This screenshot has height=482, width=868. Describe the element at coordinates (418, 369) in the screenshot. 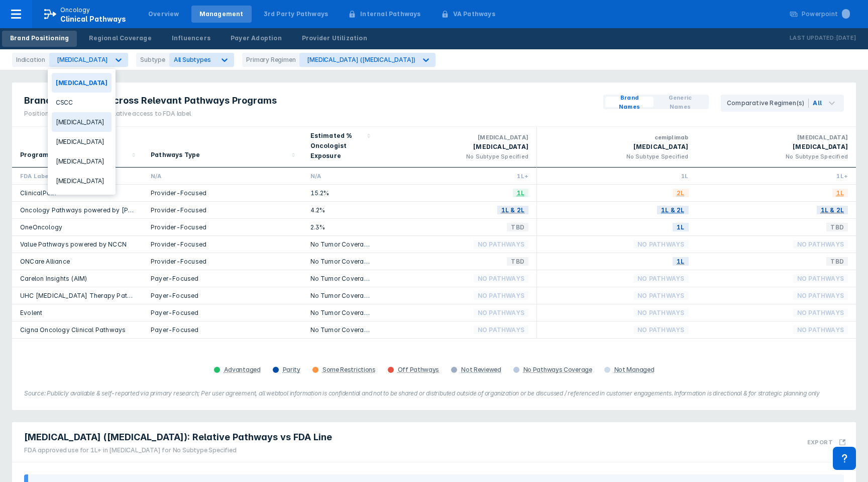

I see `div: Off Pathways` at that location.